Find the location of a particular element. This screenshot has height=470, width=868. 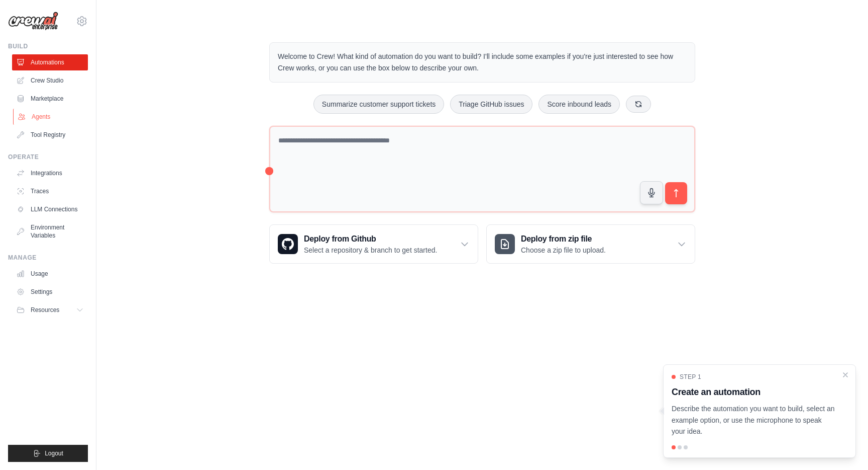

span: Step 1 is located at coordinates (690, 376).